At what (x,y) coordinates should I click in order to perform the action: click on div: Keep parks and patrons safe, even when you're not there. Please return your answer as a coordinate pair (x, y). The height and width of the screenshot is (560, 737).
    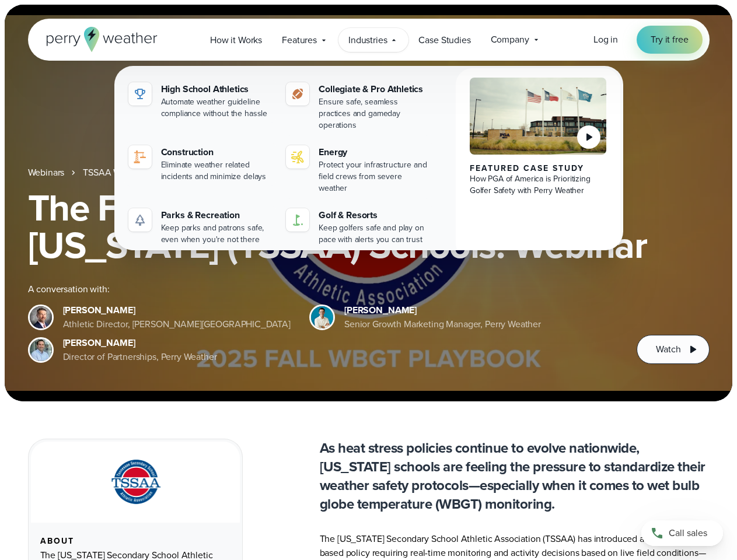
    Looking at the image, I should click on (217, 234).